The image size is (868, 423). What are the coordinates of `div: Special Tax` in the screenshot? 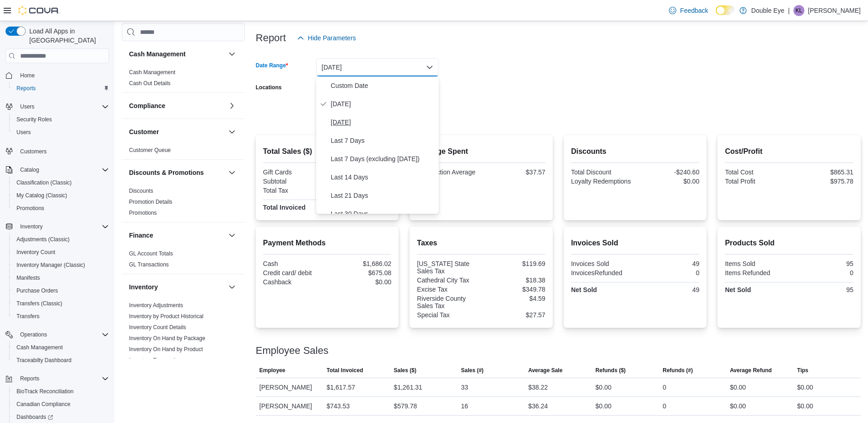 It's located at (448, 315).